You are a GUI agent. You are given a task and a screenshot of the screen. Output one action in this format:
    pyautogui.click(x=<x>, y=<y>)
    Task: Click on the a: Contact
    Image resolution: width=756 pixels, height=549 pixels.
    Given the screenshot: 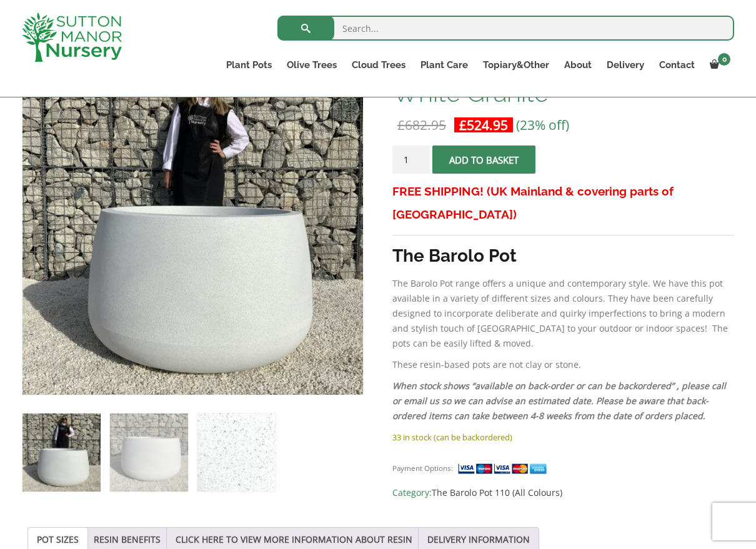 What is the action you would take?
    pyautogui.click(x=677, y=65)
    